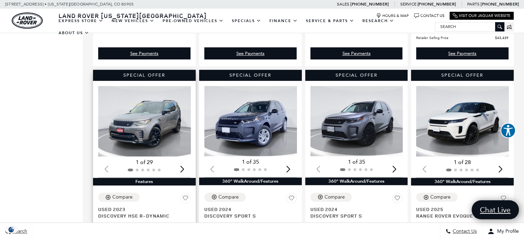 This screenshot has width=524, height=240. I want to click on span: Used 2025, so click(460, 209).